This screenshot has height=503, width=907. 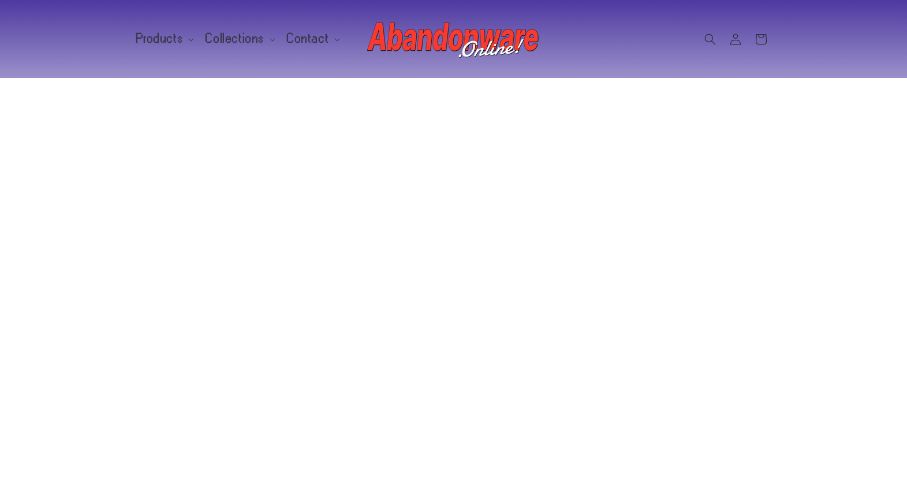 What do you see at coordinates (453, 39) in the screenshot?
I see `a: Abandonware` at bounding box center [453, 39].